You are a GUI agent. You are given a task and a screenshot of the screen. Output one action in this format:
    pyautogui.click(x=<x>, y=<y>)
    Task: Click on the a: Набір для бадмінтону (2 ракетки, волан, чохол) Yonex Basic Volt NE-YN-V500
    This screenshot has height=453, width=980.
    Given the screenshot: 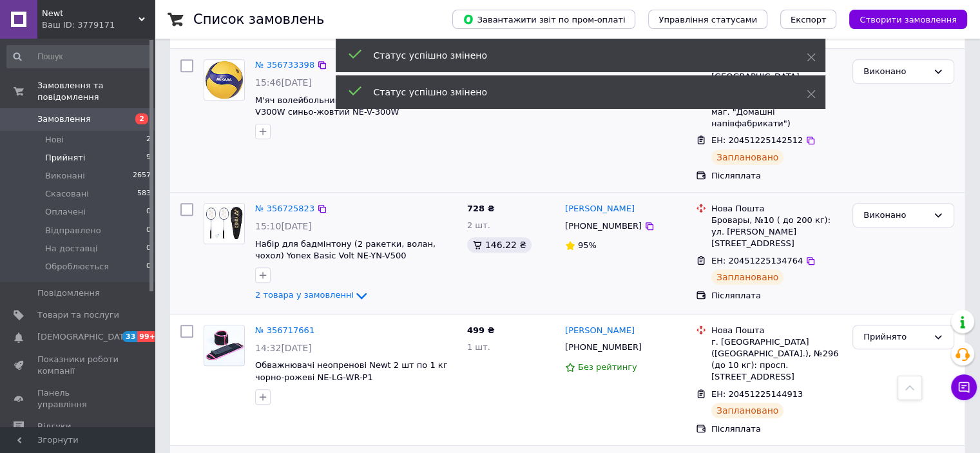 What is the action you would take?
    pyautogui.click(x=346, y=250)
    